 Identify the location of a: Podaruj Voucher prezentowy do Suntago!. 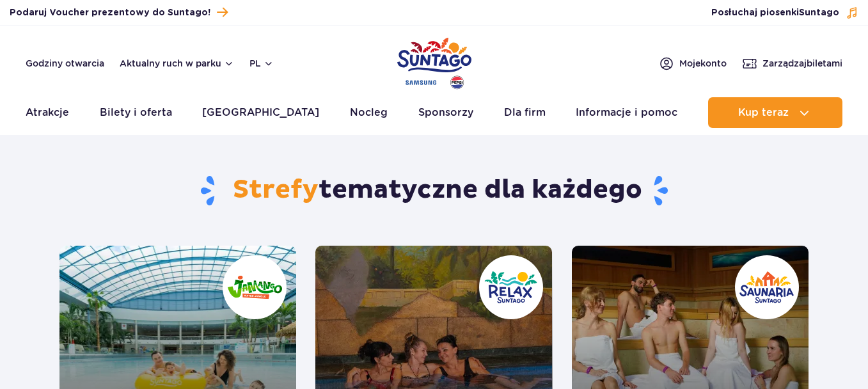
(118, 12).